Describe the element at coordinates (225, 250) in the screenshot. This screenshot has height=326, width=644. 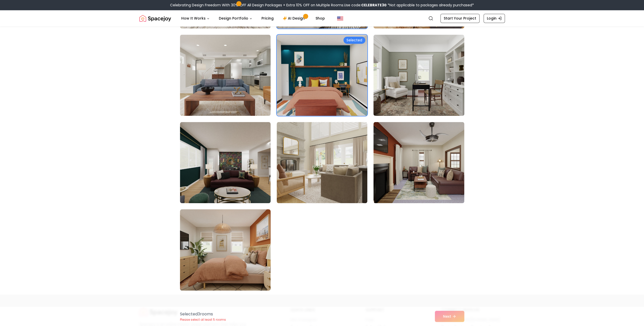
I see `img: Room room-100` at that location.